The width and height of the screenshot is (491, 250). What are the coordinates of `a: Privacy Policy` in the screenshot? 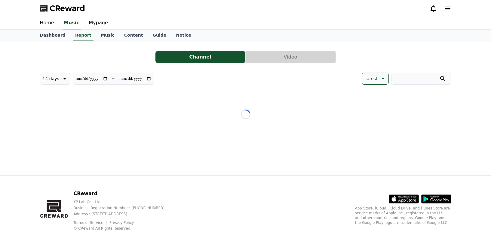 It's located at (122, 223).